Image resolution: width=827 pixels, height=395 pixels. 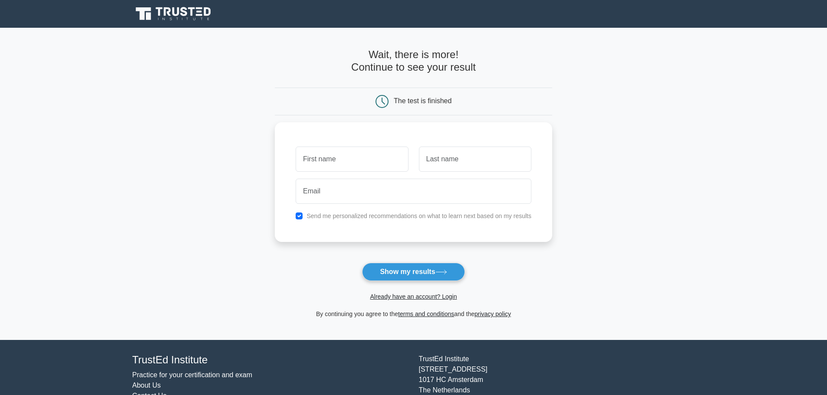 I want to click on a: About Us, so click(x=147, y=385).